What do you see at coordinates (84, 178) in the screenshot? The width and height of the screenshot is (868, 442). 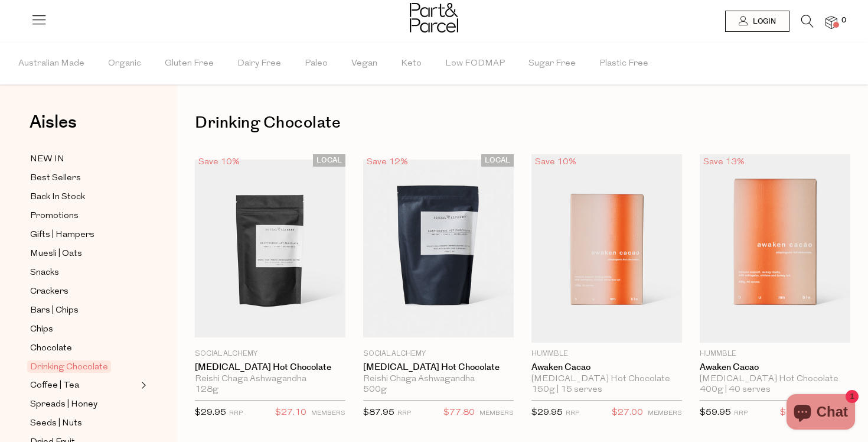 I see `a: Best Sellers` at bounding box center [84, 178].